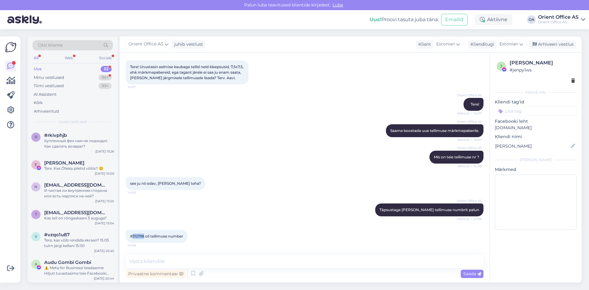 This screenshot has width=589, height=290. I want to click on span: r, so click(36, 137).